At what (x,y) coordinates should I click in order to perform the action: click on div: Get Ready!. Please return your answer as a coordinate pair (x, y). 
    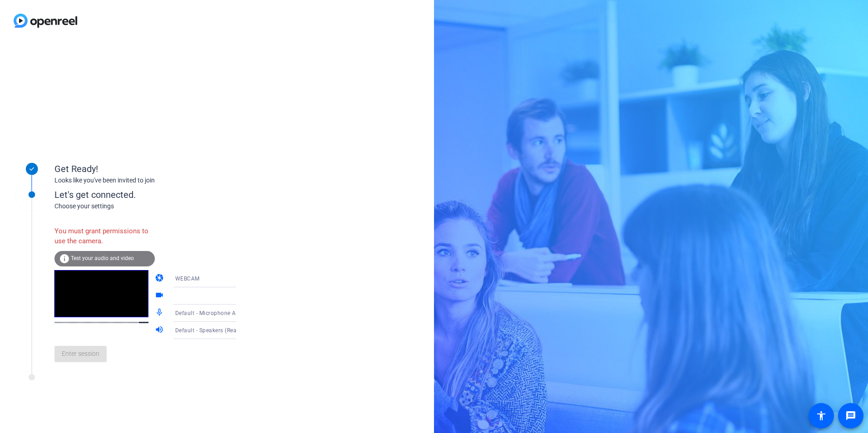
    Looking at the image, I should click on (145, 169).